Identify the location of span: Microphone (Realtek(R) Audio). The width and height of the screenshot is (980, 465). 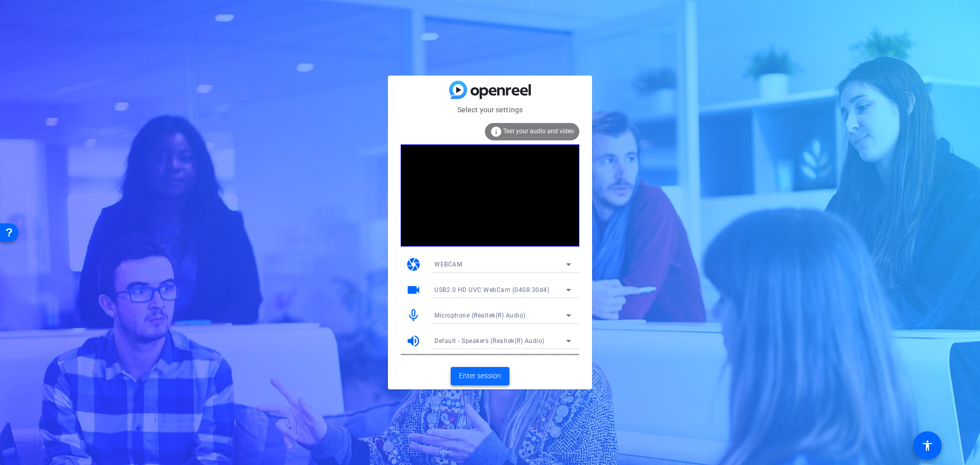
(479, 316).